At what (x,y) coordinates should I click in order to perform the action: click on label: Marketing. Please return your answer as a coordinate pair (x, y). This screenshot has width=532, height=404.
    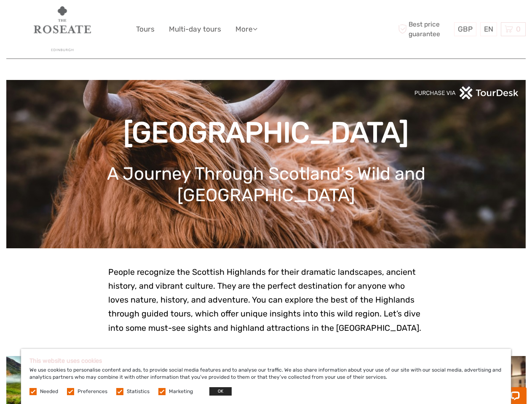
    Looking at the image, I should click on (181, 392).